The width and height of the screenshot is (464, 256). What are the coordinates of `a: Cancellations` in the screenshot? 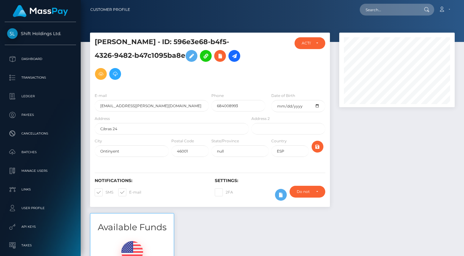 It's located at (40, 134).